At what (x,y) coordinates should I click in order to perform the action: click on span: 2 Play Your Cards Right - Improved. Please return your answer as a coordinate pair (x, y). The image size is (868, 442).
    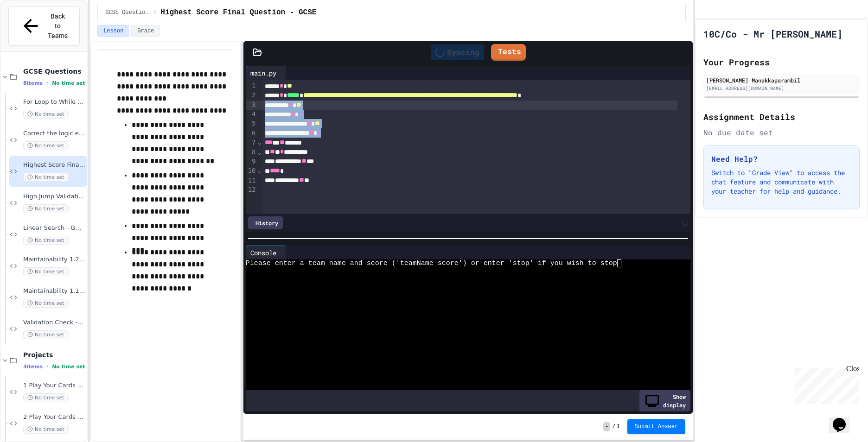
    Looking at the image, I should click on (54, 418).